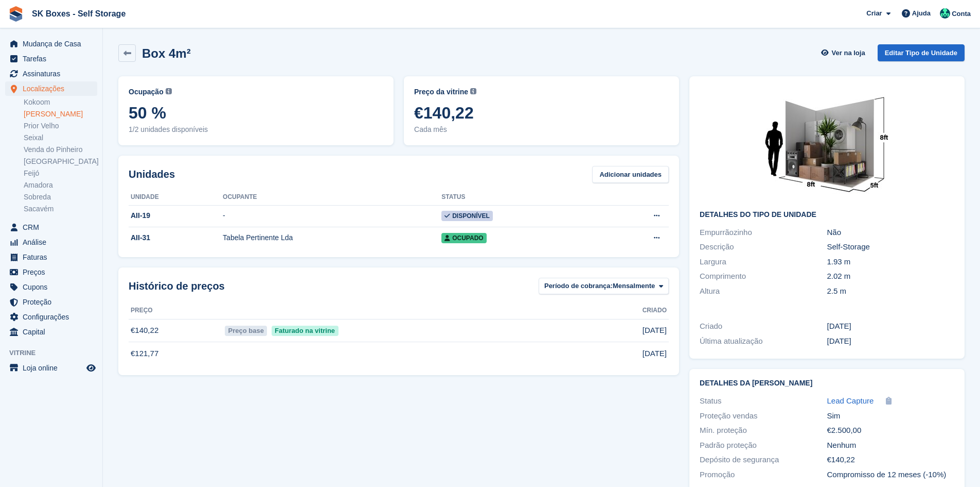  What do you see at coordinates (246, 331) in the screenshot?
I see `span: Preço base` at bounding box center [246, 331].